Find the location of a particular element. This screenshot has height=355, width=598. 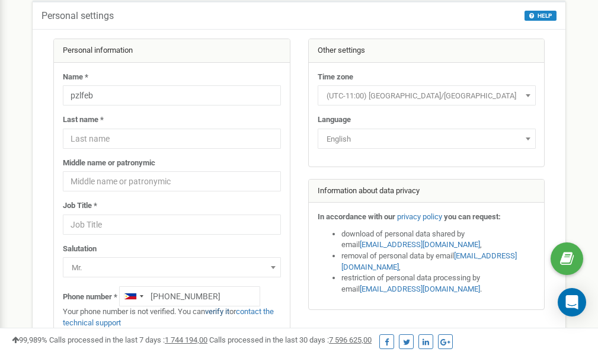

button: HELP is located at coordinates (540, 15).